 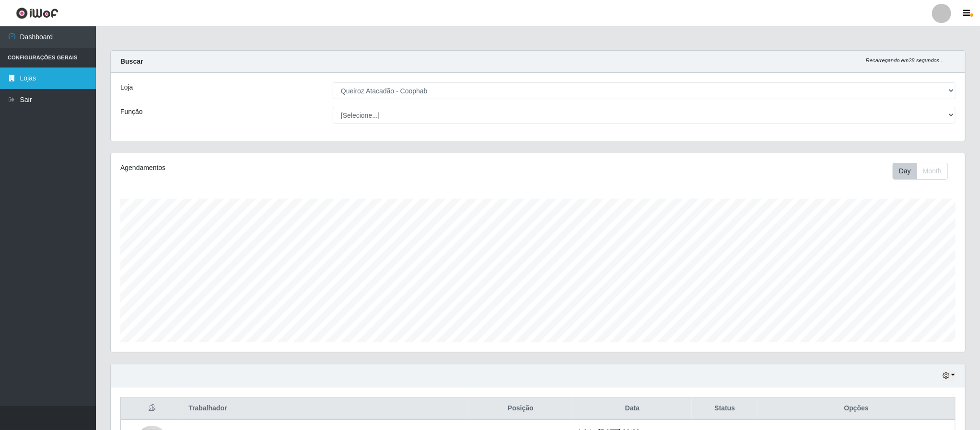 What do you see at coordinates (857, 409) in the screenshot?
I see `th: Opções` at bounding box center [857, 409].